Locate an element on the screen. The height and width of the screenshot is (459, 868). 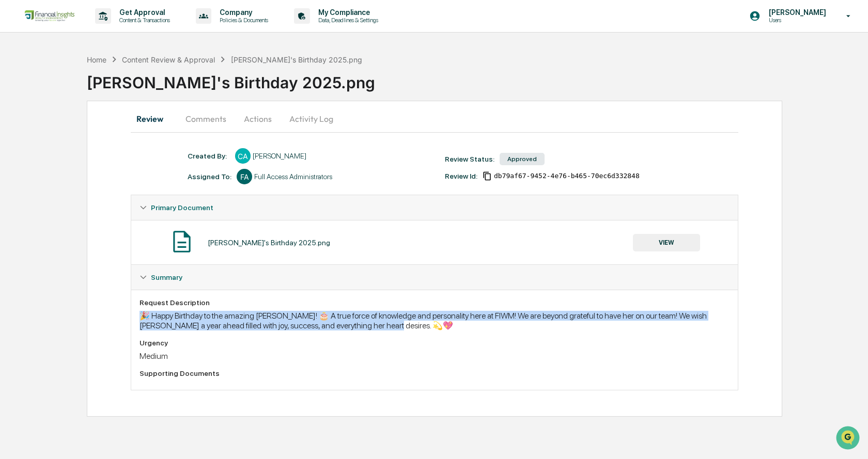
input: Clear is located at coordinates (99, 52).